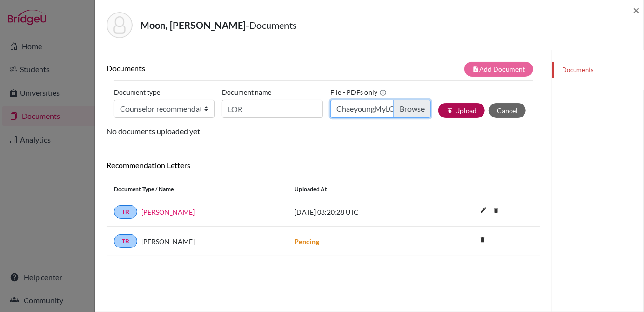 The height and width of the screenshot is (312, 644). What do you see at coordinates (484, 210) in the screenshot?
I see `i: edit` at bounding box center [484, 210].